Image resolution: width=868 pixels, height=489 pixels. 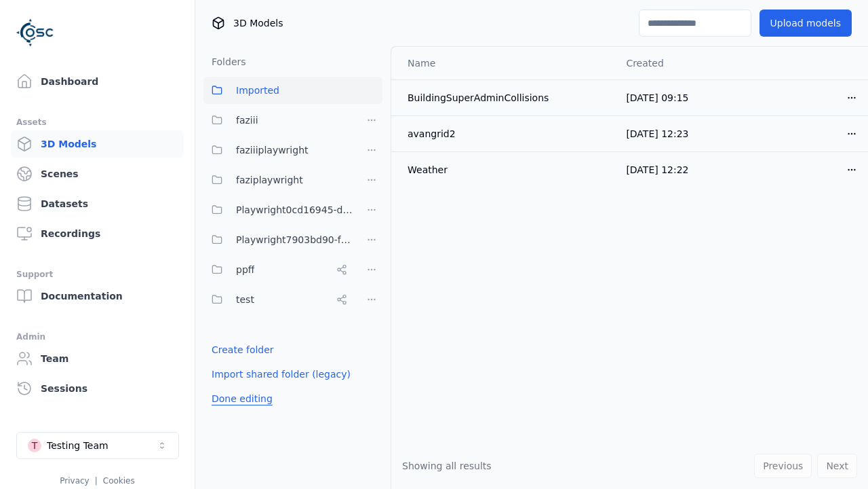 I want to click on button: Import shared folder (legacy), so click(x=281, y=374).